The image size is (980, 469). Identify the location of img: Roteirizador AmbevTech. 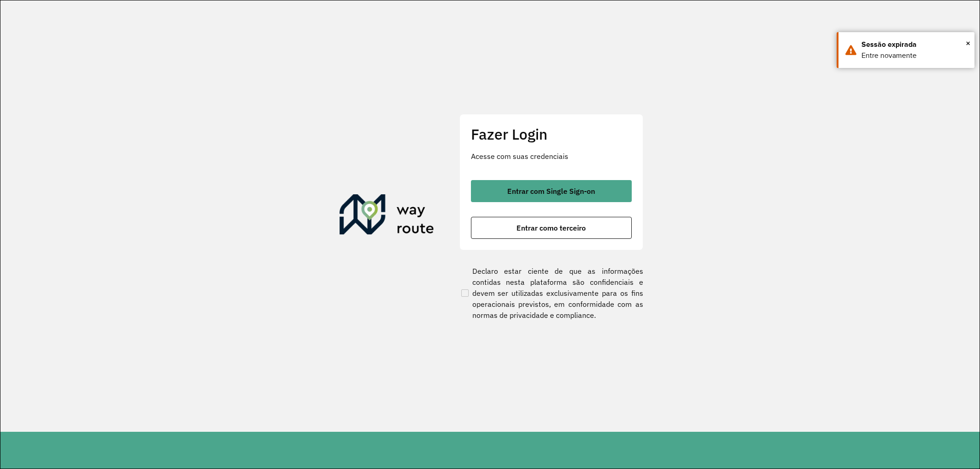
(387, 217).